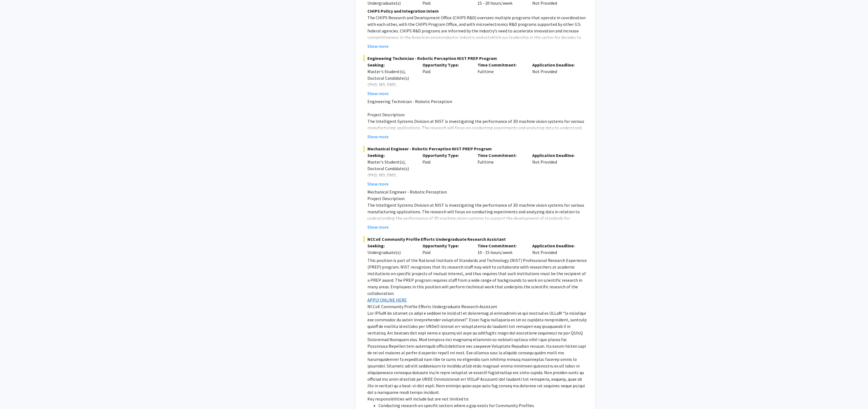 The height and width of the screenshot is (409, 868). What do you see at coordinates (475, 239) in the screenshot?
I see `span: NCCoE Community Profile Efforts Undergraduate Research Assistant` at bounding box center [475, 239].